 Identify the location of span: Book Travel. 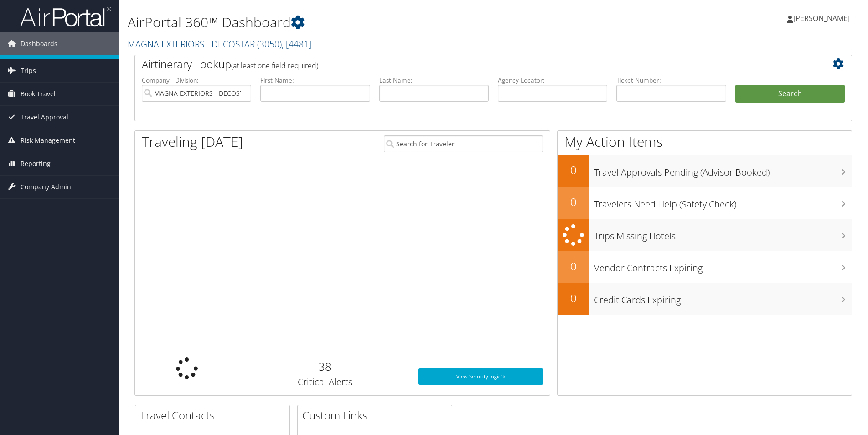
(38, 94).